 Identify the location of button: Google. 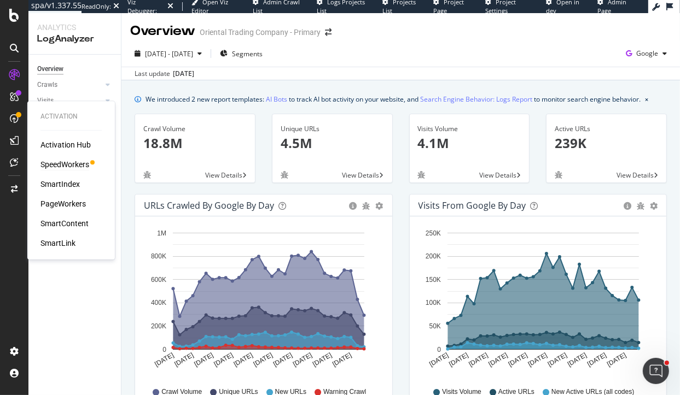
(646, 54).